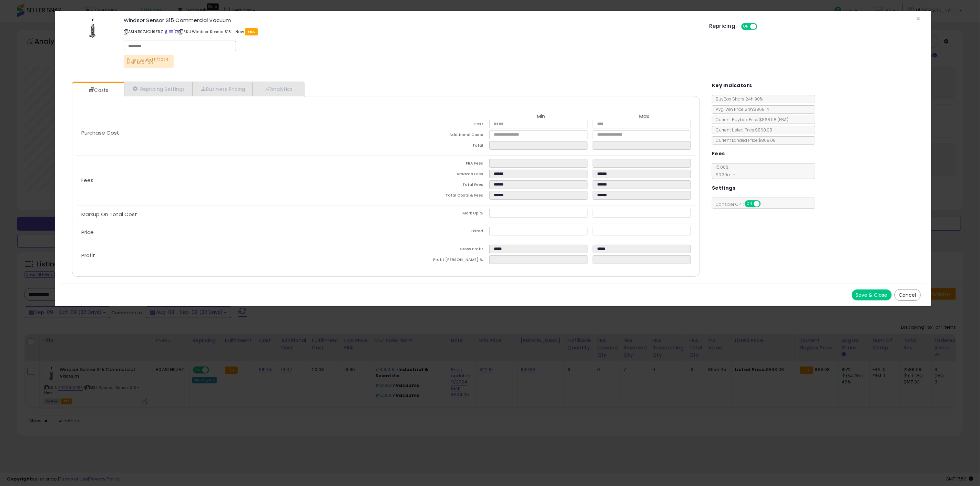  I want to click on p: Fees, so click(231, 180).